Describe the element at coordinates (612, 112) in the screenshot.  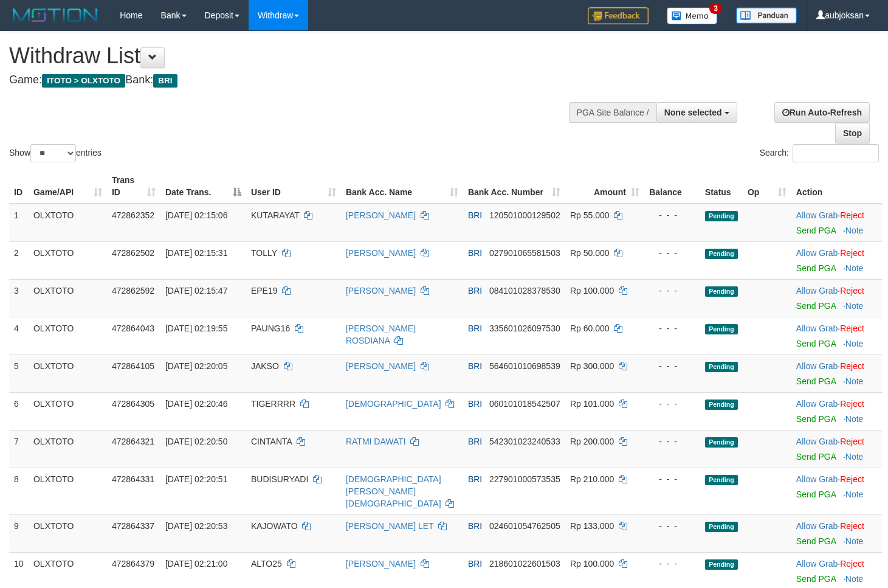
I see `div: PGA Site Balance /` at that location.